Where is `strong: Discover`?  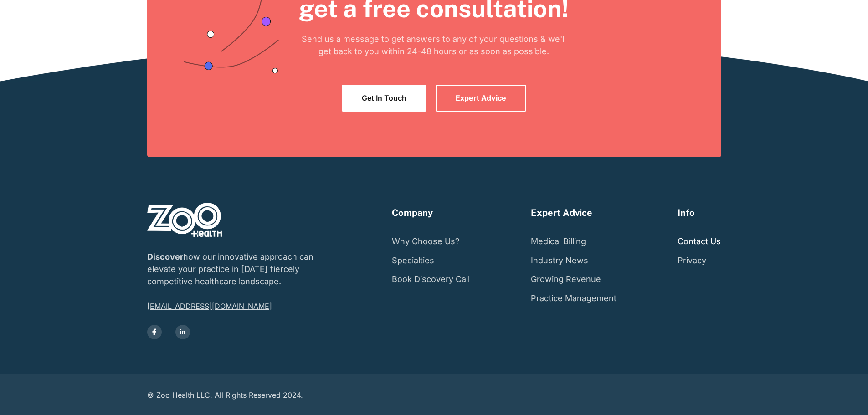
strong: Discover is located at coordinates (165, 256).